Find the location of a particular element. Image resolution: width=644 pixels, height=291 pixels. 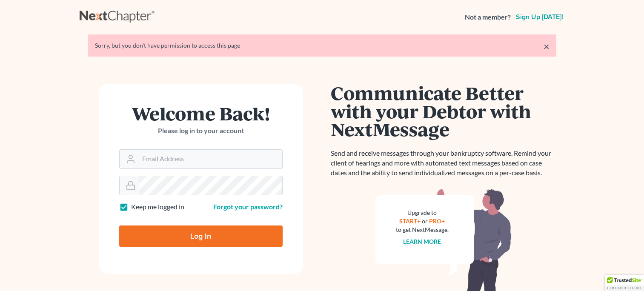

label: Keep me logged in is located at coordinates (158, 207).